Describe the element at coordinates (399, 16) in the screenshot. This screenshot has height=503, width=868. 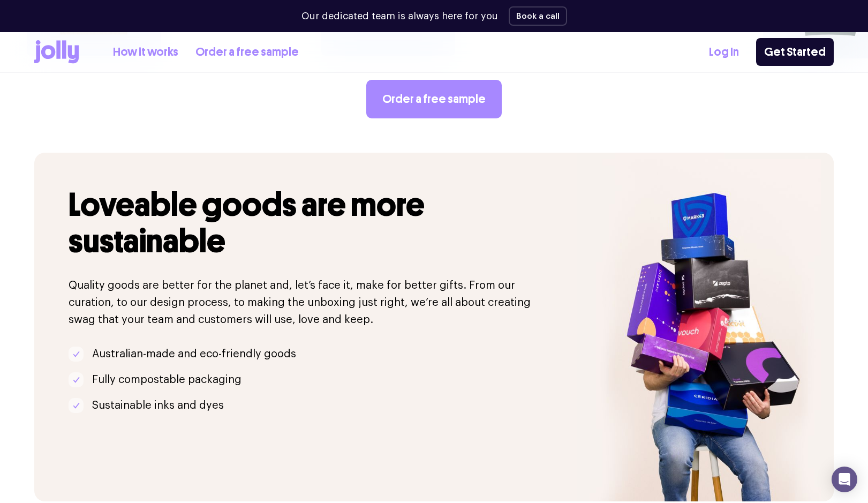
I see `p: Our dedicated team is always here for you` at that location.